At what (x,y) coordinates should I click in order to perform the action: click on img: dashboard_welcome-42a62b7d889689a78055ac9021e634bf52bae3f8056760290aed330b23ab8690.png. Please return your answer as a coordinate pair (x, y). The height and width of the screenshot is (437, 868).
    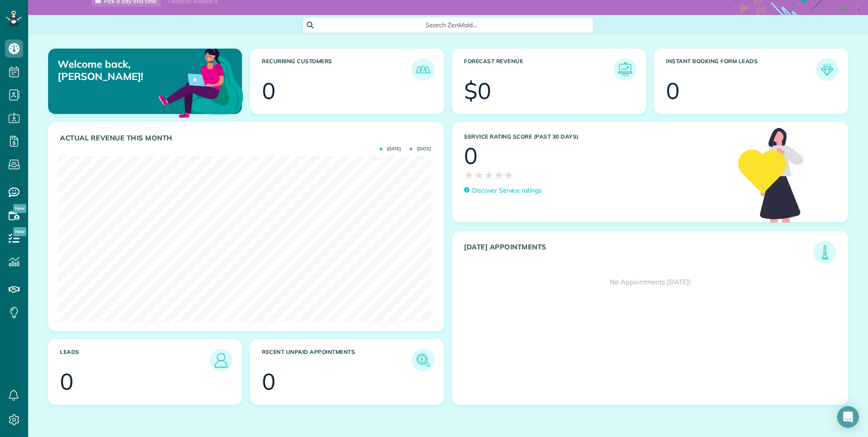
    Looking at the image, I should click on (201, 82).